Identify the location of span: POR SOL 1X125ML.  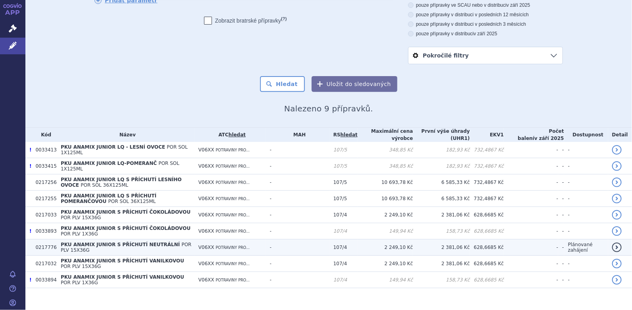
(120, 166).